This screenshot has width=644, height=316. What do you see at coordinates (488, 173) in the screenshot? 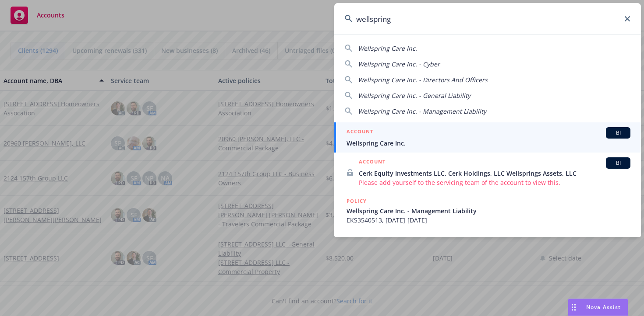
I see `a: ACCOUNTBICerk Equity Investments LLC, Cerk Holdings, LLC Wellsprings Assets, LLCPlease add yourse...` at bounding box center [488, 173].